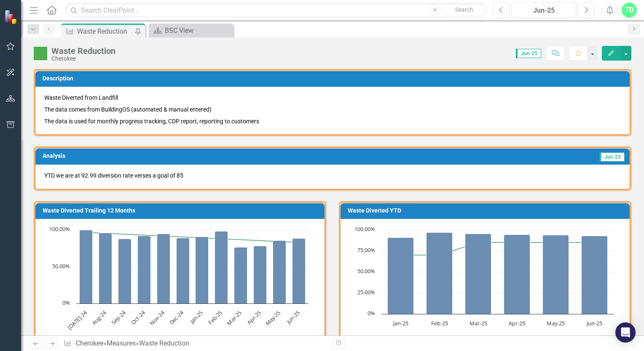  Describe the element at coordinates (366, 250) in the screenshot. I see `text: 75.00%` at that location.